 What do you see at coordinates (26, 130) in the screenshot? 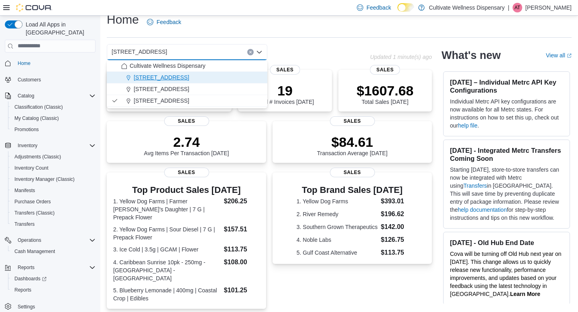
I see `span: Promotions` at bounding box center [26, 130].